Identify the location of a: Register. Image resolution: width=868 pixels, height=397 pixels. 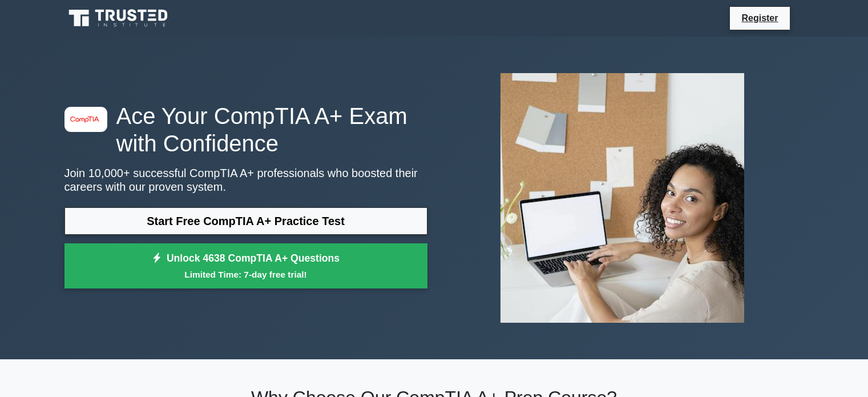
(760, 18).